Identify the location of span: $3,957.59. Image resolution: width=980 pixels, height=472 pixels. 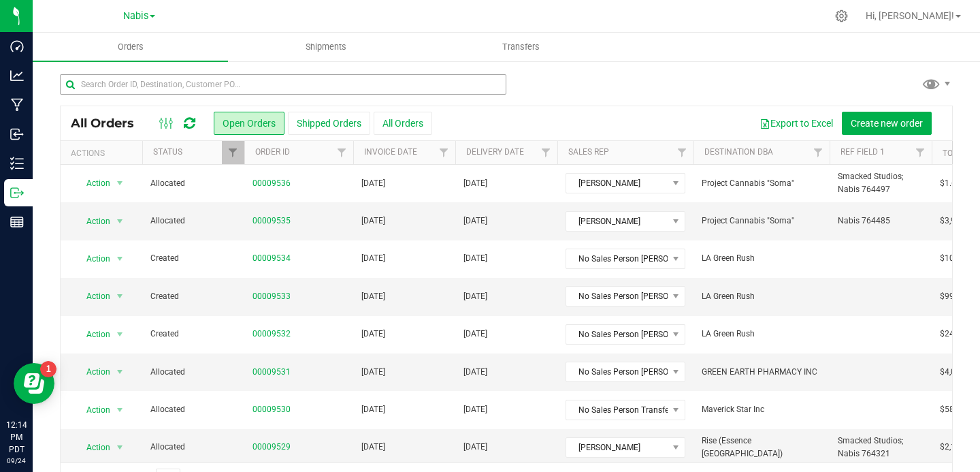
(957, 220).